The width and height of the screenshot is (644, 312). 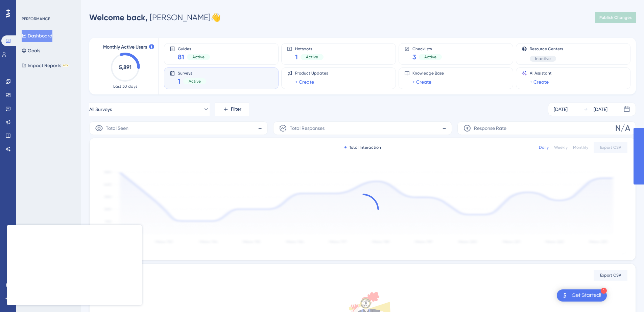 I want to click on text: 5,891, so click(x=125, y=67).